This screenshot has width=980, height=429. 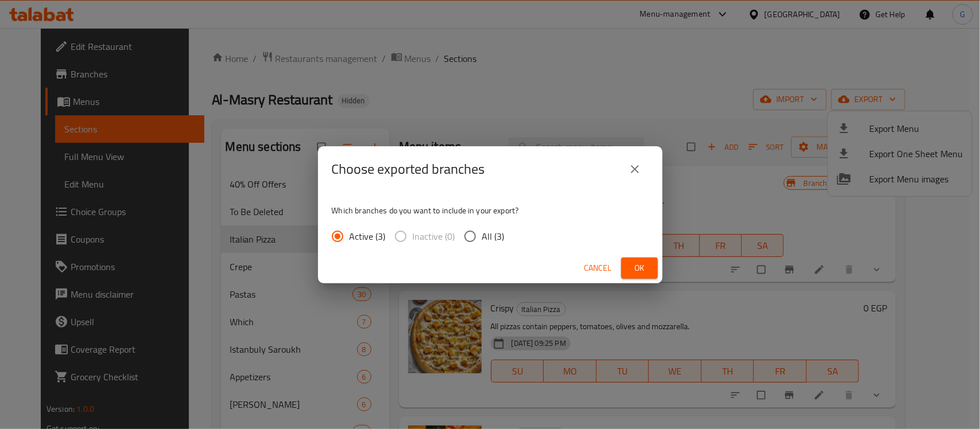 I want to click on h2: Choose exported branches, so click(x=408, y=169).